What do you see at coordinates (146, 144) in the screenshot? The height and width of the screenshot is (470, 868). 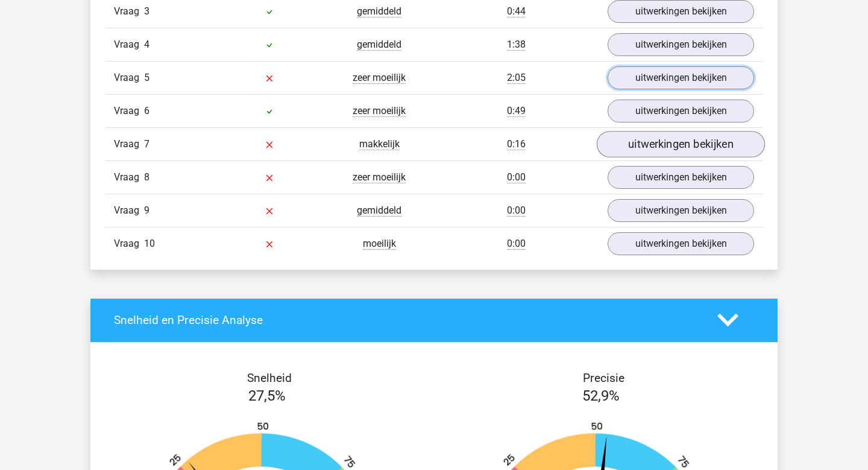 I see `span: 7` at bounding box center [146, 144].